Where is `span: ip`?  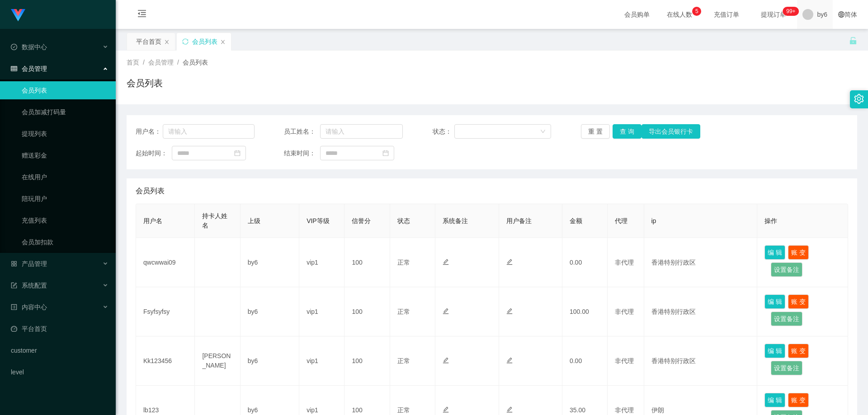 span: ip is located at coordinates (653, 221).